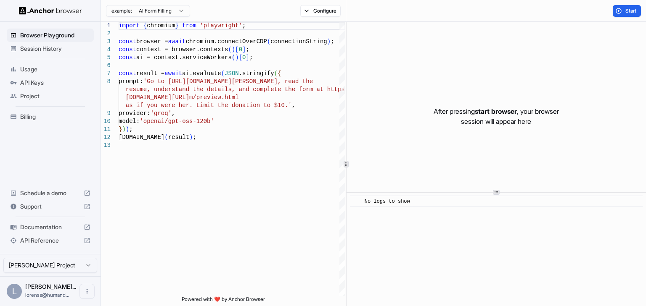 Image resolution: width=646 pixels, height=306 pixels. What do you see at coordinates (221, 26) in the screenshot?
I see `span: 'playwright'` at bounding box center [221, 26].